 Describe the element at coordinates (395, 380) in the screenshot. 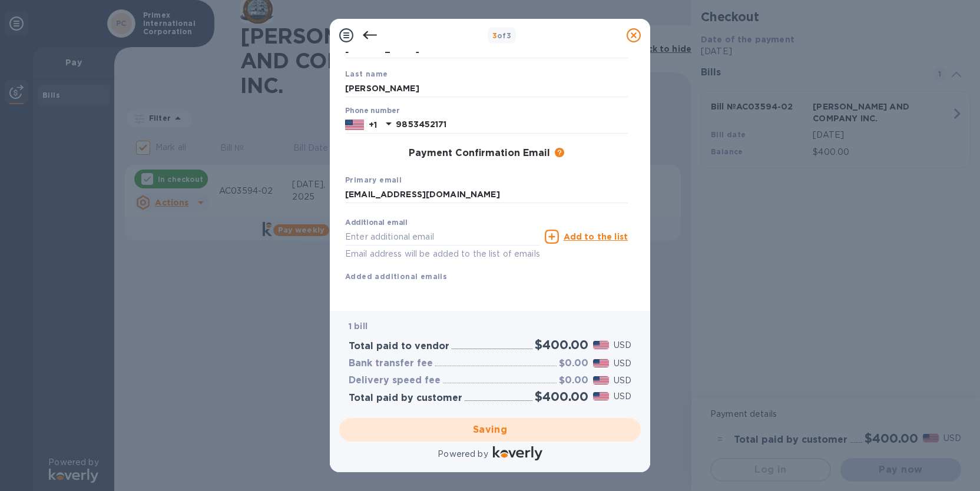

I see `h3: Delivery speed fee` at that location.